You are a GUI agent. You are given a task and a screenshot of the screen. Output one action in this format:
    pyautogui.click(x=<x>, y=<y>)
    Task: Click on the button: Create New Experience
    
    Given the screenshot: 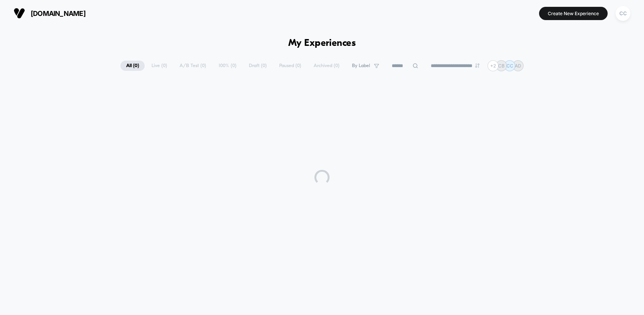 What is the action you would take?
    pyautogui.click(x=573, y=13)
    